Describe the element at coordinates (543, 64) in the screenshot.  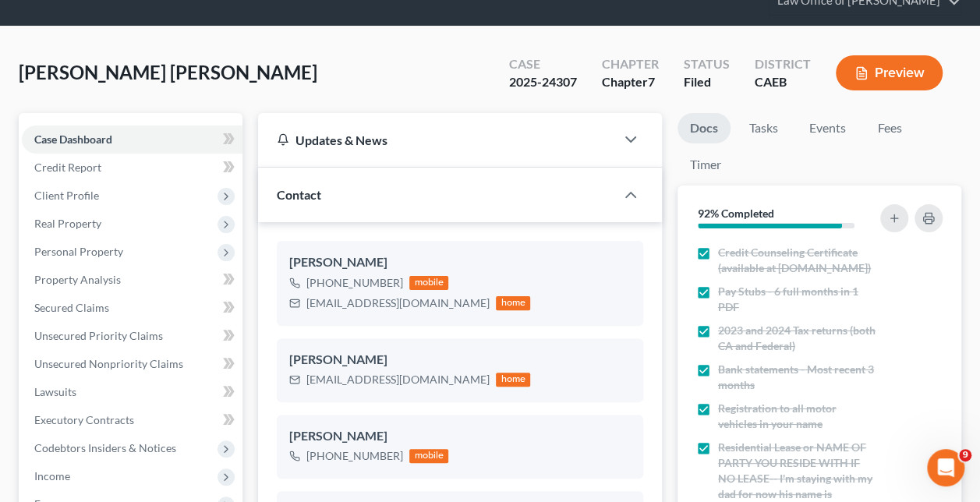
I see `div: Case` at that location.